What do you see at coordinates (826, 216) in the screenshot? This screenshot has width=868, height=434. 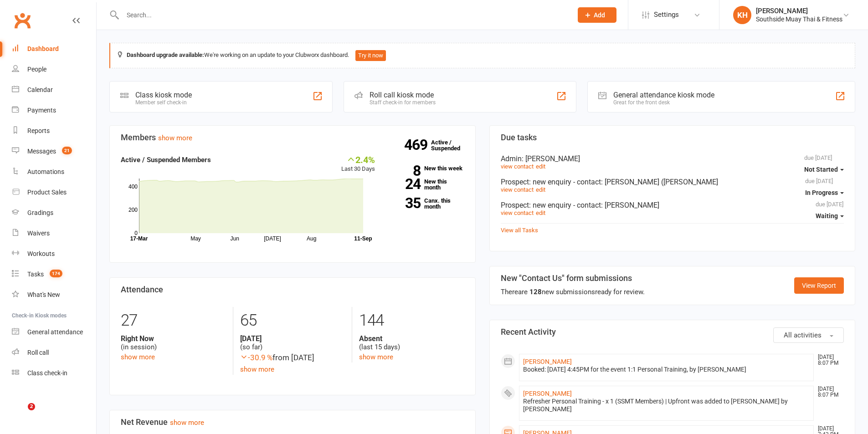 I see `span: Waiting` at bounding box center [826, 216].